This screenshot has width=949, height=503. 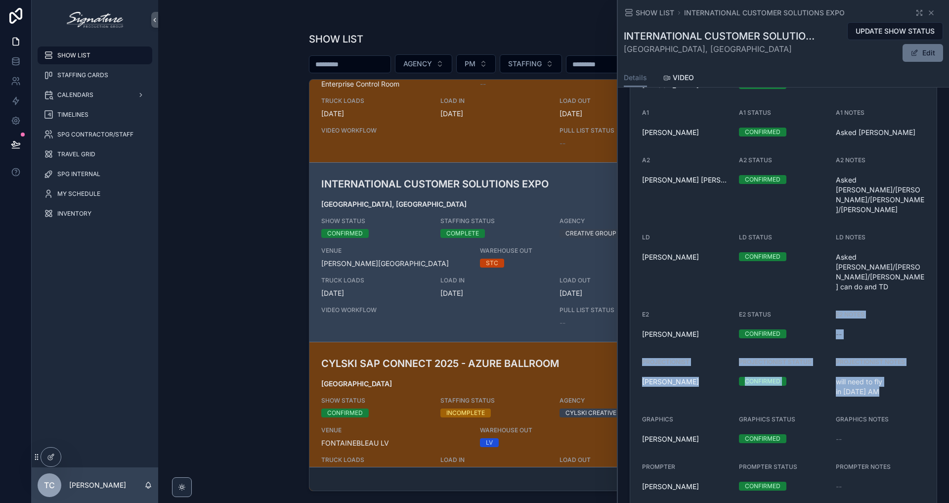 I want to click on span: SPG CONTRACTOR/STAFF, so click(x=95, y=134).